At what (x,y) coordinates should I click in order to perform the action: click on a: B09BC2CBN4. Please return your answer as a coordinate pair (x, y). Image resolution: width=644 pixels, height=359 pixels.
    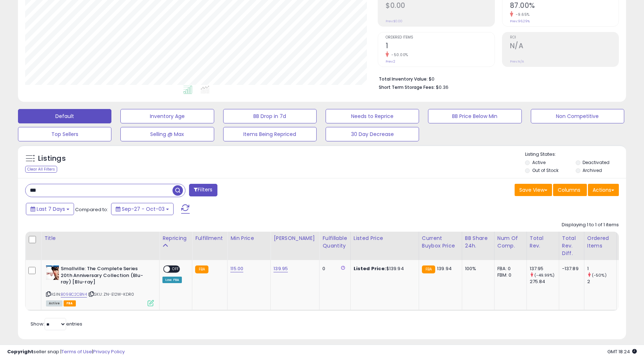
    Looking at the image, I should click on (73, 294).